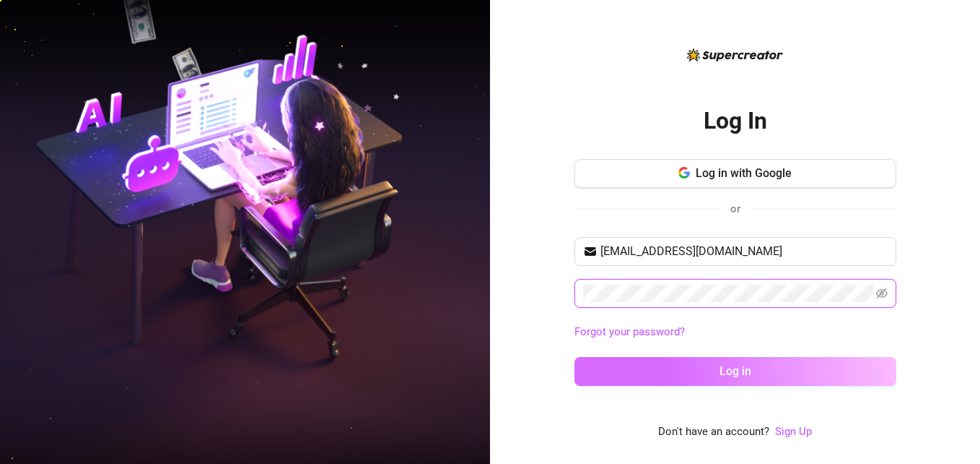 The width and height of the screenshot is (980, 464). Describe the element at coordinates (882, 293) in the screenshot. I see `span: eye-invisible` at that location.